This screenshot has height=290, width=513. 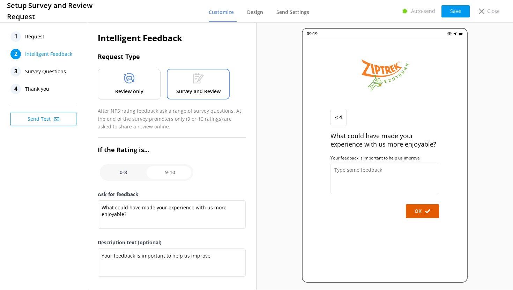 I want to click on img: near-me.png, so click(x=455, y=34).